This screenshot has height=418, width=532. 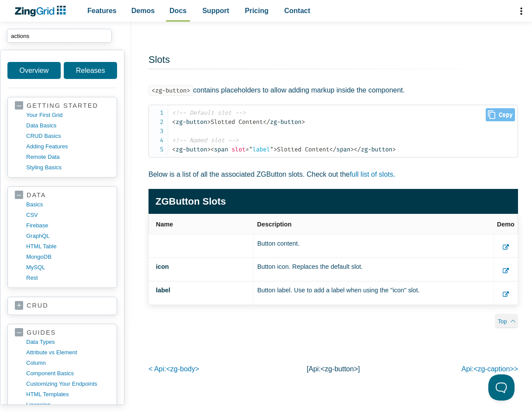 What do you see at coordinates (62, 105) in the screenshot?
I see `a: getting started` at bounding box center [62, 105].